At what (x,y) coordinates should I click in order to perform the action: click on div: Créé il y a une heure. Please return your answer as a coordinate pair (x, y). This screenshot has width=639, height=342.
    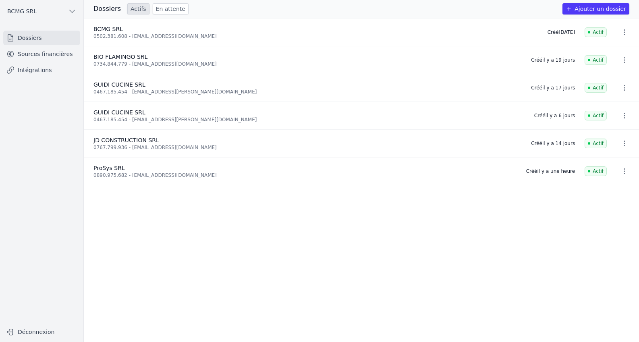
    Looking at the image, I should click on (550, 171).